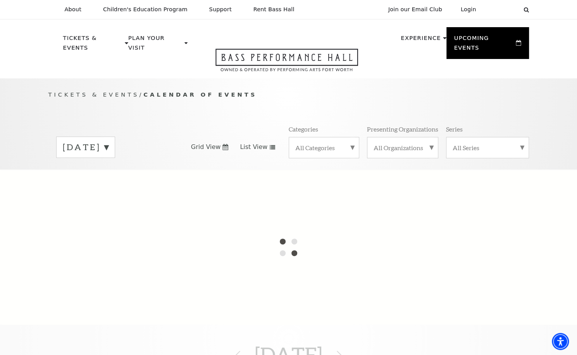  I want to click on label: All Series, so click(488, 147).